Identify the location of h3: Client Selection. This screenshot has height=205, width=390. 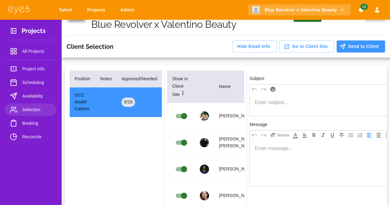
(90, 47).